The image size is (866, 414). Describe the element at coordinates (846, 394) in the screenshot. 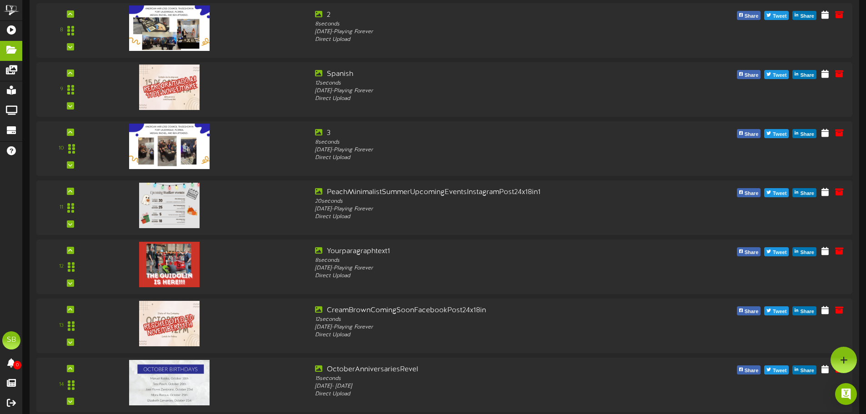

I see `div: Open Intercom Messenger` at that location.